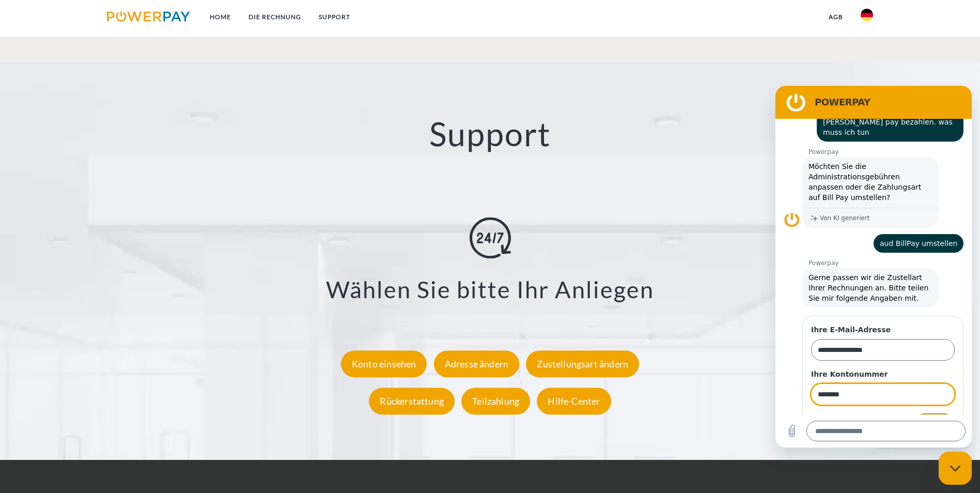  What do you see at coordinates (275, 17) in the screenshot?
I see `a: DIE RECHNUNG` at bounding box center [275, 17].